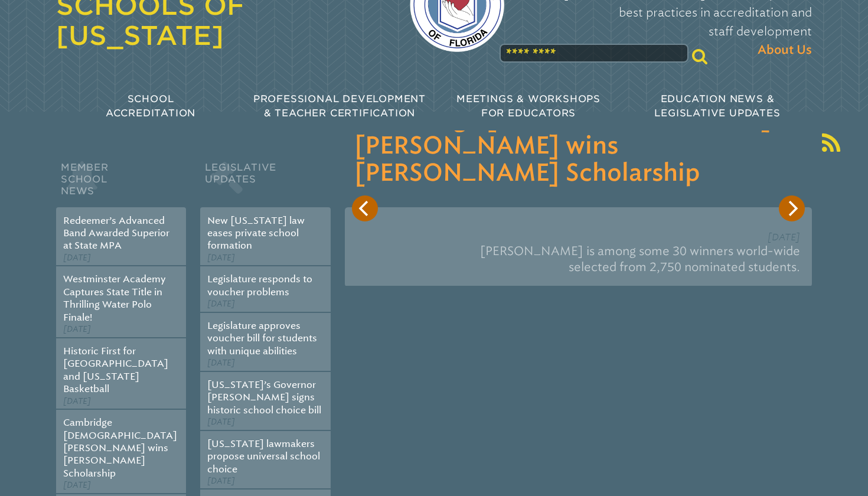 This screenshot has width=868, height=496. I want to click on span: Professional Development & Teacher Certification, so click(340, 106).